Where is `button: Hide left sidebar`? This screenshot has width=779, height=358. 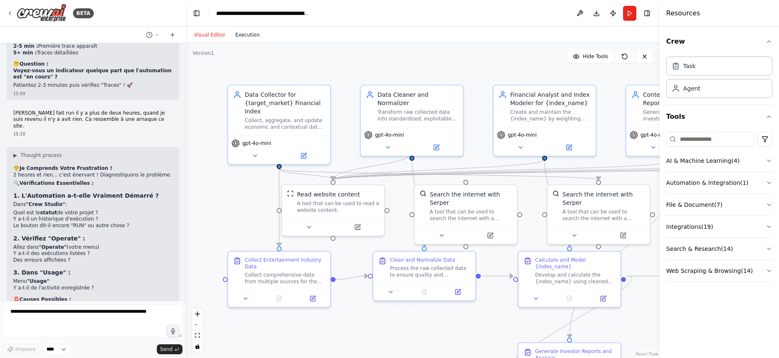
button: Hide left sidebar is located at coordinates (197, 13).